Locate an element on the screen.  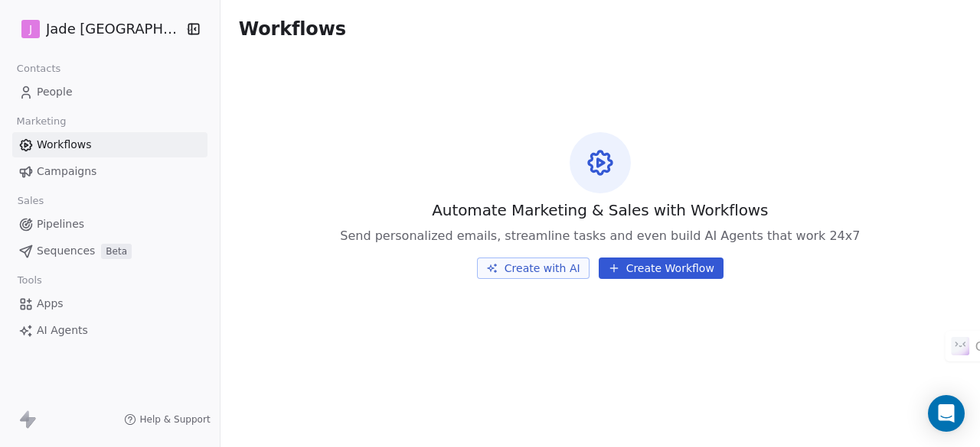
span: AI Agents is located at coordinates (62, 331).